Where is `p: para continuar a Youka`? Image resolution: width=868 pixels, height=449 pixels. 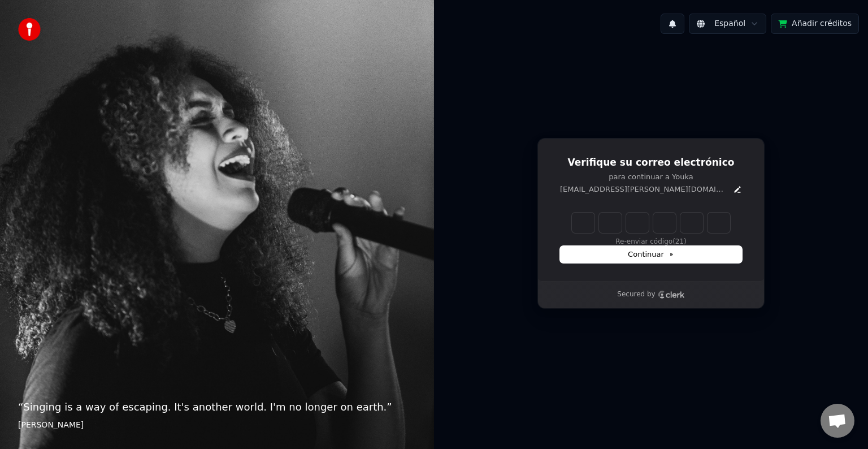 p: para continuar a Youka is located at coordinates (651, 177).